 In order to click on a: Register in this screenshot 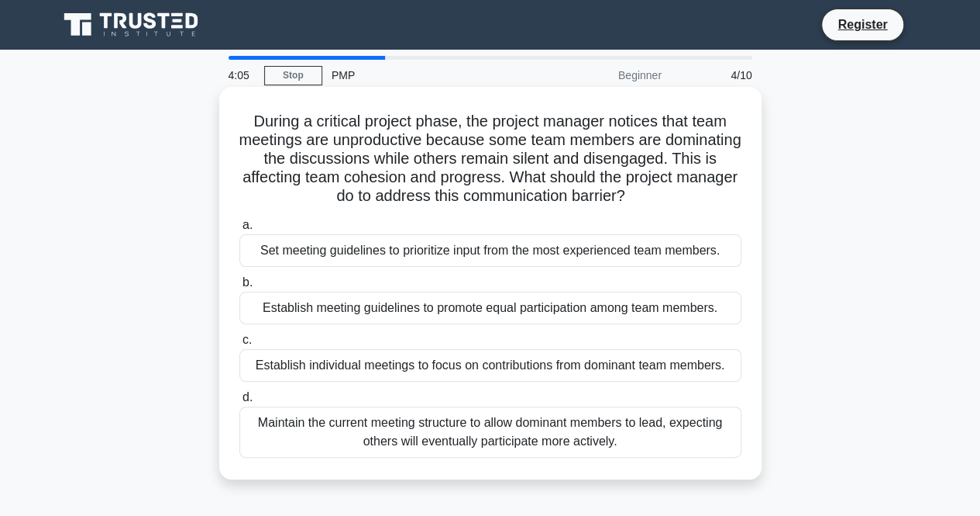, I will do `click(863, 24)`.